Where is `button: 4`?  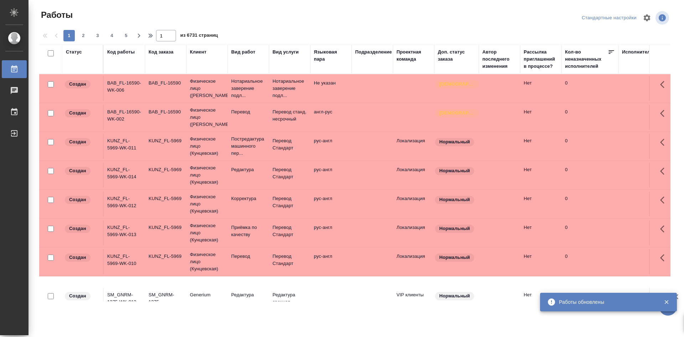
button: 4 is located at coordinates (112, 36).